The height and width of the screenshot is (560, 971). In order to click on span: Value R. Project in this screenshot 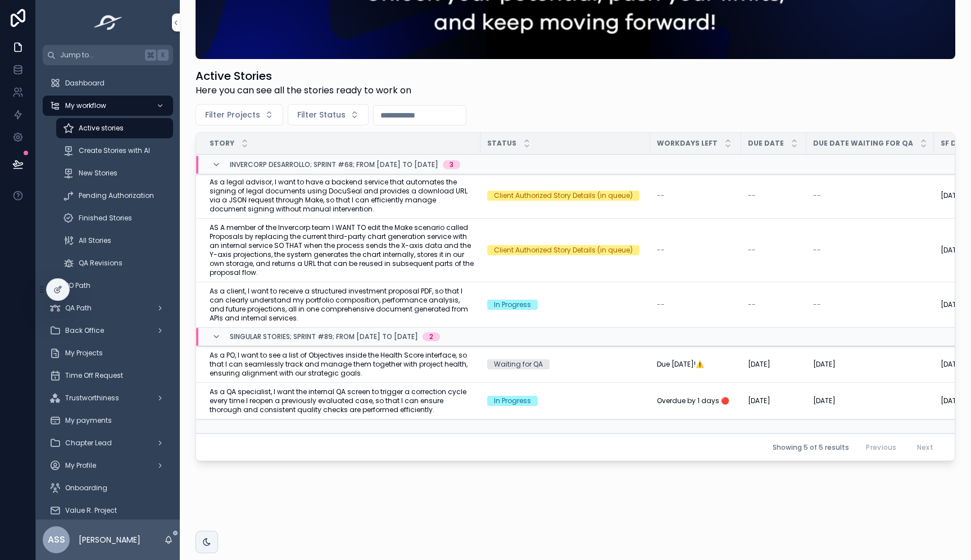, I will do `click(91, 510)`.